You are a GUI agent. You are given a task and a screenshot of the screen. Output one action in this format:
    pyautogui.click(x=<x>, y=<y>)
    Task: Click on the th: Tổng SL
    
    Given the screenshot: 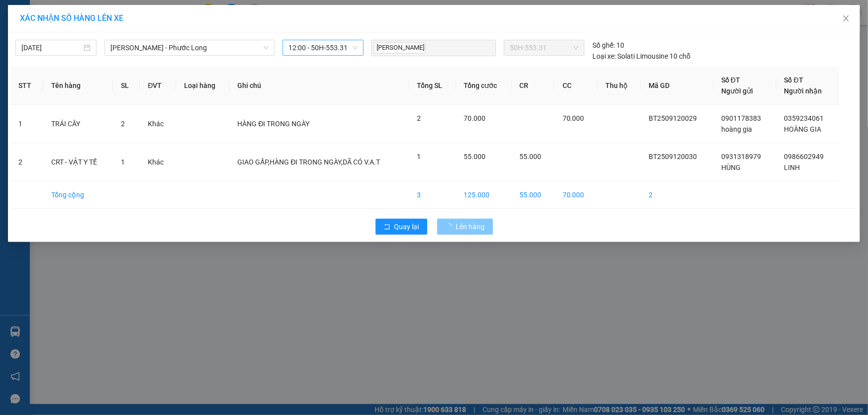 What is the action you would take?
    pyautogui.click(x=433, y=85)
    